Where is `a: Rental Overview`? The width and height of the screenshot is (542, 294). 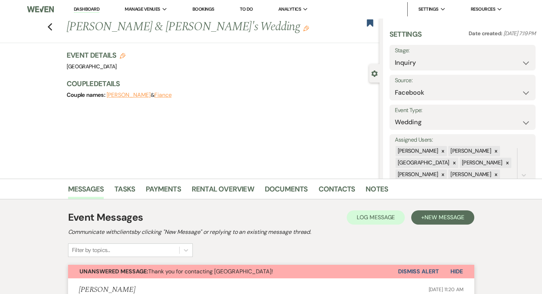 a: Rental Overview is located at coordinates (223, 191).